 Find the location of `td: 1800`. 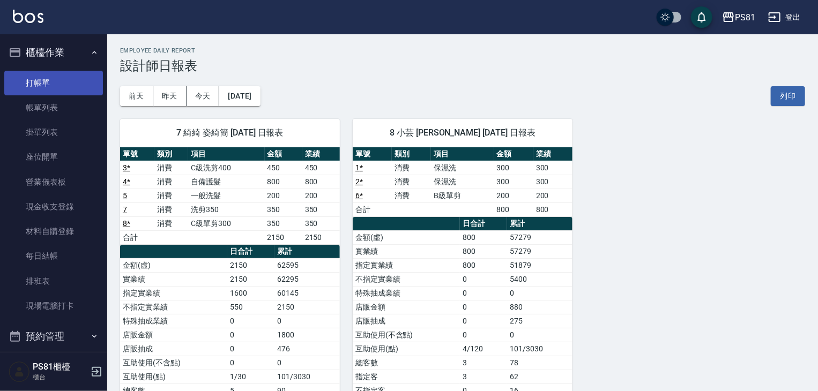

td: 1800 is located at coordinates (307, 335).